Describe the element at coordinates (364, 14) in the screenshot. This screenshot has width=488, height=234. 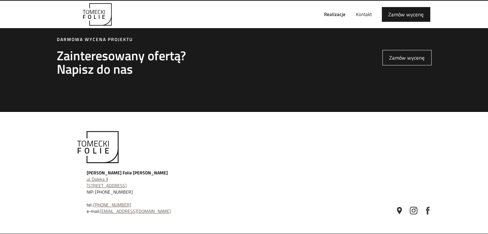
I see `a: Kontakt` at that location.